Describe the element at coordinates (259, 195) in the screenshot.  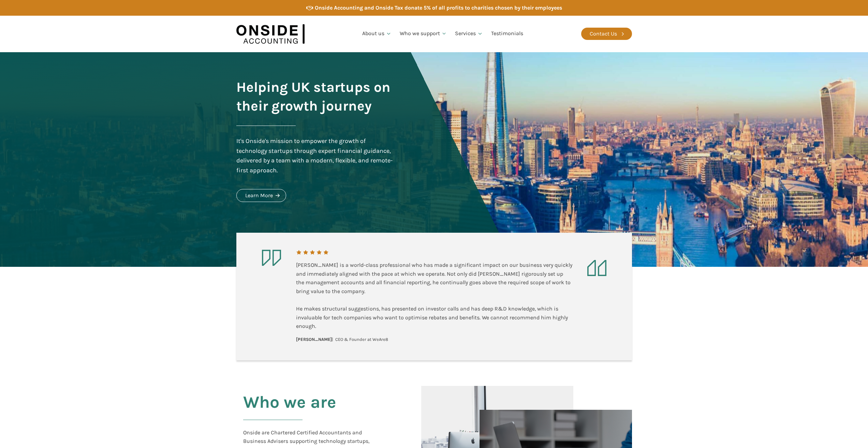
I see `div: Learn More` at that location.